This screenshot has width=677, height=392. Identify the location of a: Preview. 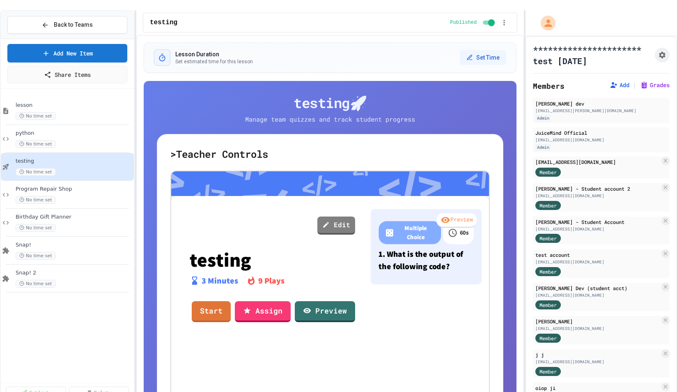
(325, 311).